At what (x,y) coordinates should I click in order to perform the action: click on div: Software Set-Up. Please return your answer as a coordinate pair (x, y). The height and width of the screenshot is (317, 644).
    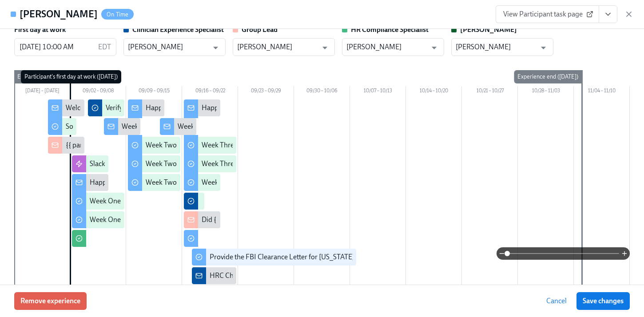
    Looking at the image, I should click on (90, 126).